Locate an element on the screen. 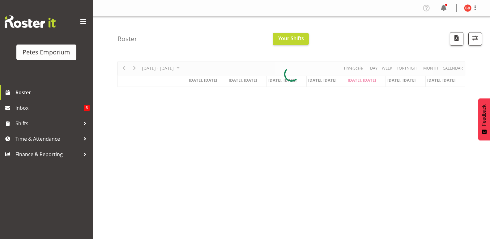 Image resolution: width=490 pixels, height=239 pixels. img: Rosterit website logo is located at coordinates (30, 22).